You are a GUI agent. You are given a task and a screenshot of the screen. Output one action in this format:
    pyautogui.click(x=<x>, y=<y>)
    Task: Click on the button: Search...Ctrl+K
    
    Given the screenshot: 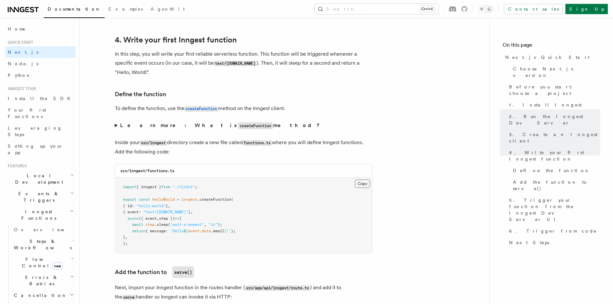 What is the action you would take?
    pyautogui.click(x=376, y=9)
    